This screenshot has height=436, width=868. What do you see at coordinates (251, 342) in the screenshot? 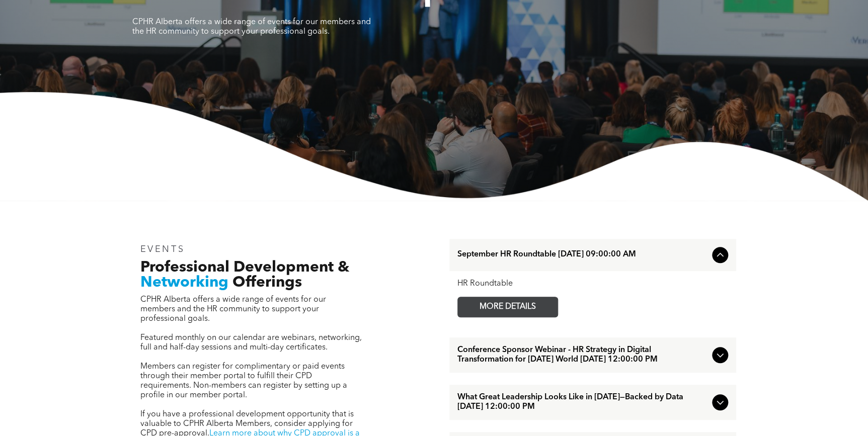
I see `span: Featured monthly on our calendar are webinars, networking, full and half-day sessions and multi-d...` at bounding box center [251, 342].